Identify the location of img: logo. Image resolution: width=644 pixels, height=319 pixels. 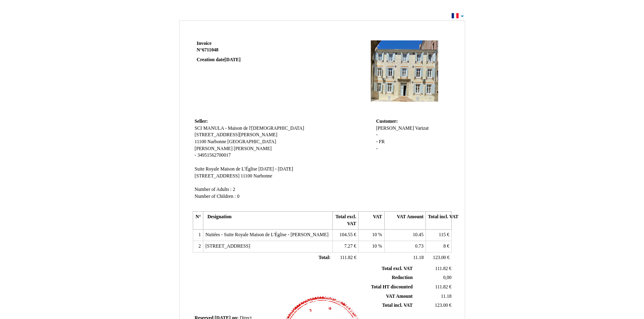
(404, 71).